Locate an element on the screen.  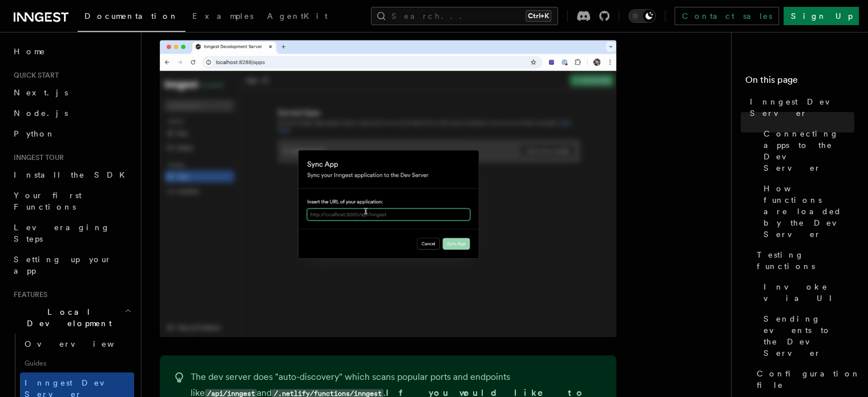
kbd: Ctrl+K is located at coordinates (539, 16).